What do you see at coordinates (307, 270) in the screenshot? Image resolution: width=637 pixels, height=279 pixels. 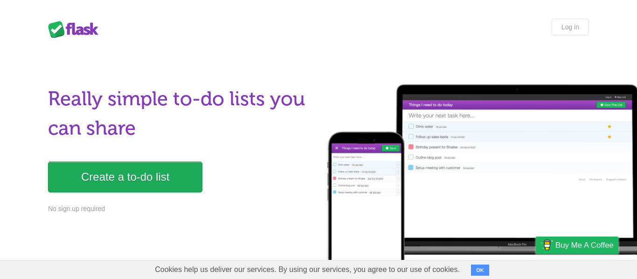 I see `span: Cookies help us deliver our services. By using our services, you agree to our use of cookies.` at bounding box center [307, 270].